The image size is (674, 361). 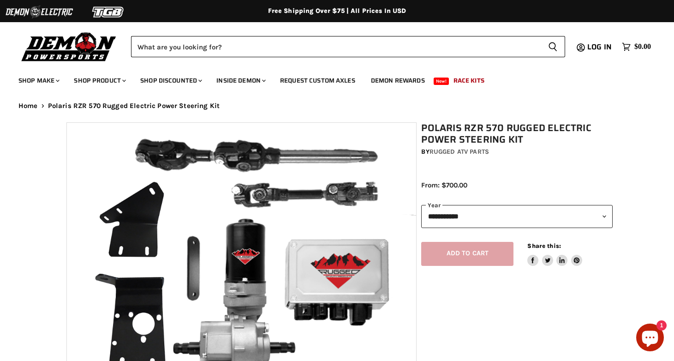 I want to click on a: Shop Discounted, so click(x=170, y=80).